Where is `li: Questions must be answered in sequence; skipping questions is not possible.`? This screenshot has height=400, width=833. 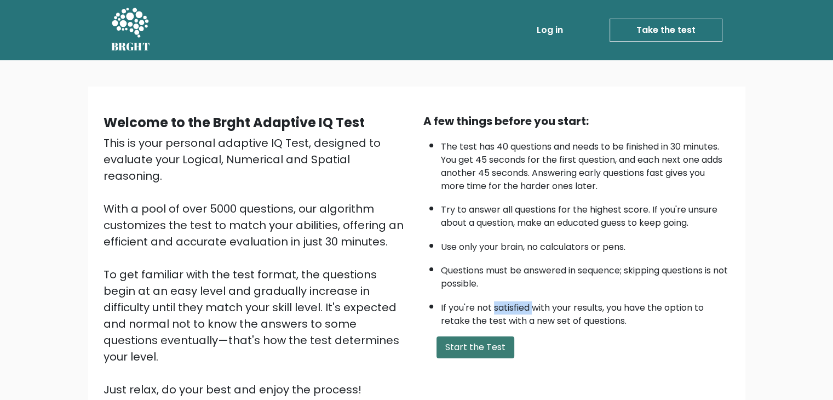
li: Questions must be answered in sequence; skipping questions is not possible. is located at coordinates (585, 274).